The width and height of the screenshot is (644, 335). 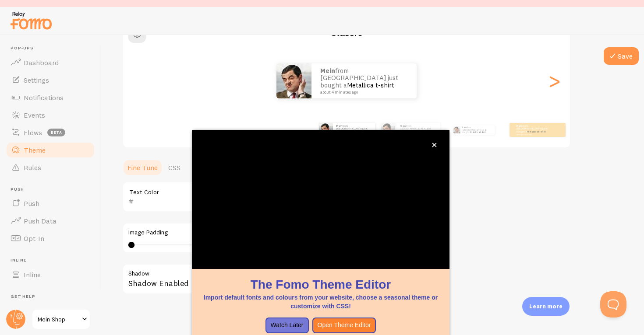 I want to click on img: fomo-relay-logo-orange.svg, so click(x=31, y=20).